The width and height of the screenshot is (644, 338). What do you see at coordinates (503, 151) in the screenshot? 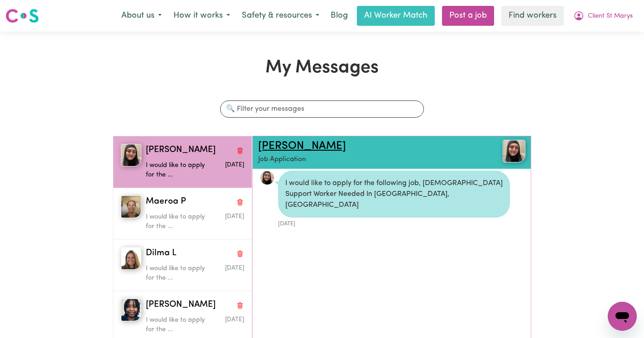
I see `a: Lyn A` at bounding box center [503, 151].